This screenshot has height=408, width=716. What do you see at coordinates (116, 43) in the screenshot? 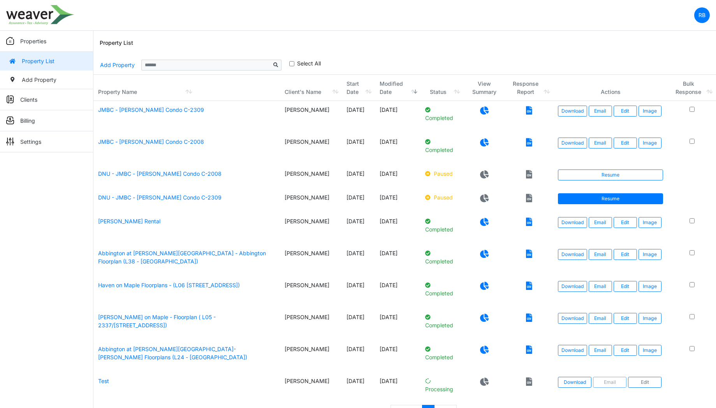
I see `h6: Property List` at bounding box center [116, 43].